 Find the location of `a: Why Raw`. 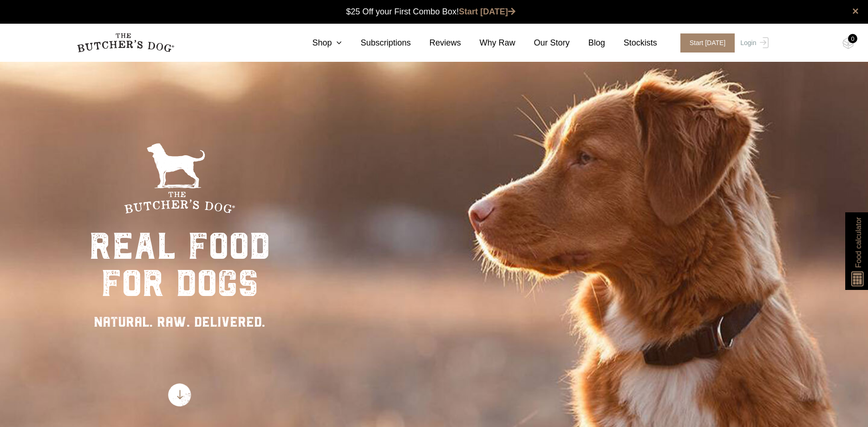

a: Why Raw is located at coordinates (488, 43).